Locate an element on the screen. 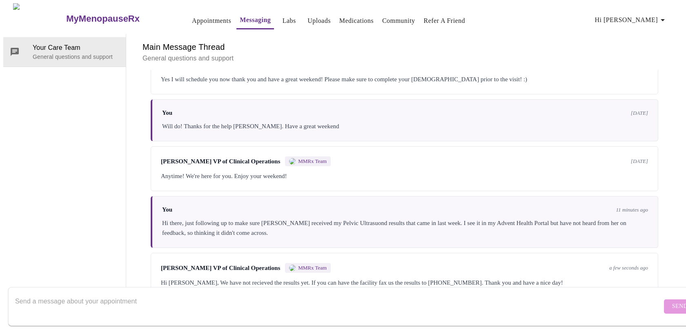 Image resolution: width=686 pixels, height=330 pixels. h6: Main Message Thread is located at coordinates (404, 47).